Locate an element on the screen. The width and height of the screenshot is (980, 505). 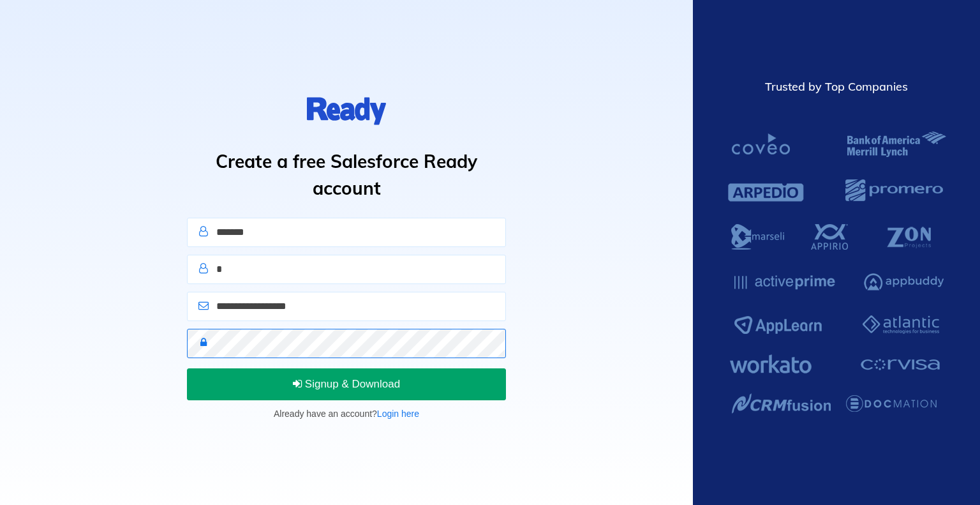
a: Login here is located at coordinates (398, 413).